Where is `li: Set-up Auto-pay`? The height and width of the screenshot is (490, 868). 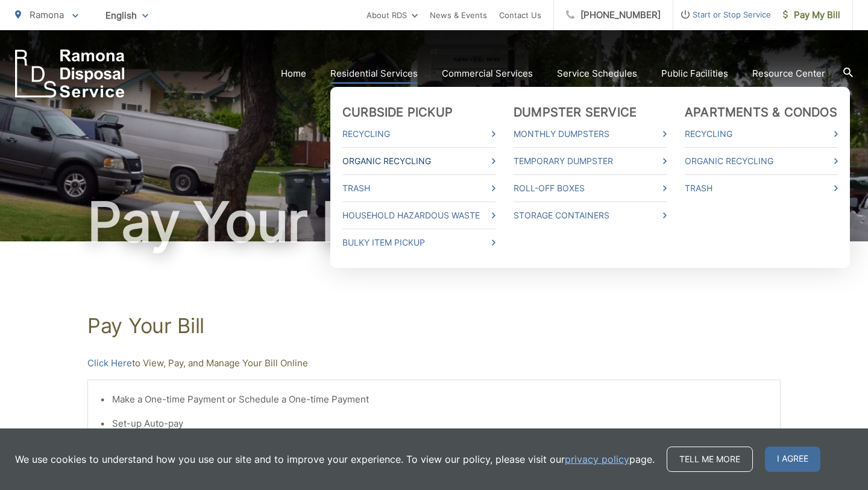 li: Set-up Auto-pay is located at coordinates (440, 424).